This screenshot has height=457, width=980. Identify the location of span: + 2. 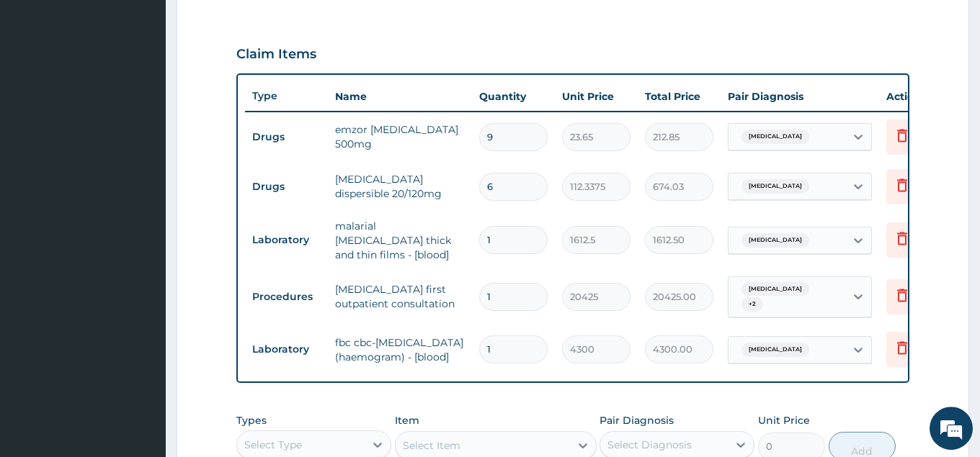
(752, 305).